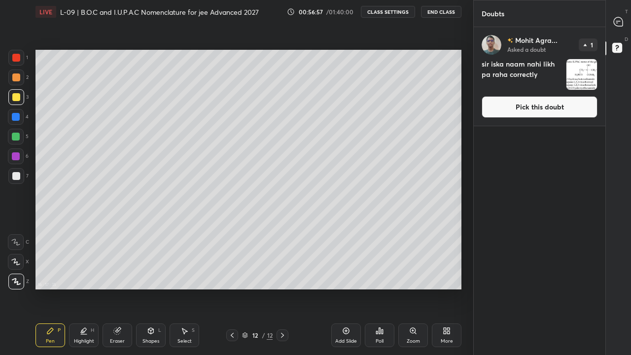  Describe the element at coordinates (18, 176) in the screenshot. I see `div: 7` at that location.